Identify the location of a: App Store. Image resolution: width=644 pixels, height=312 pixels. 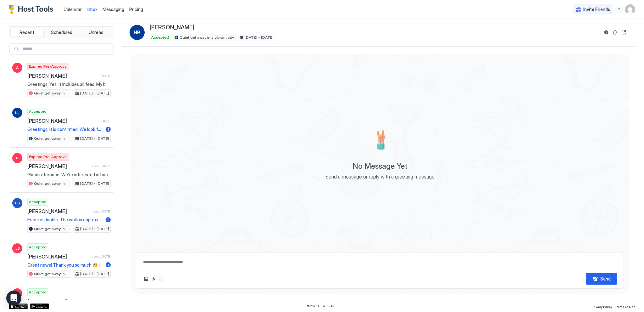
(18, 307).